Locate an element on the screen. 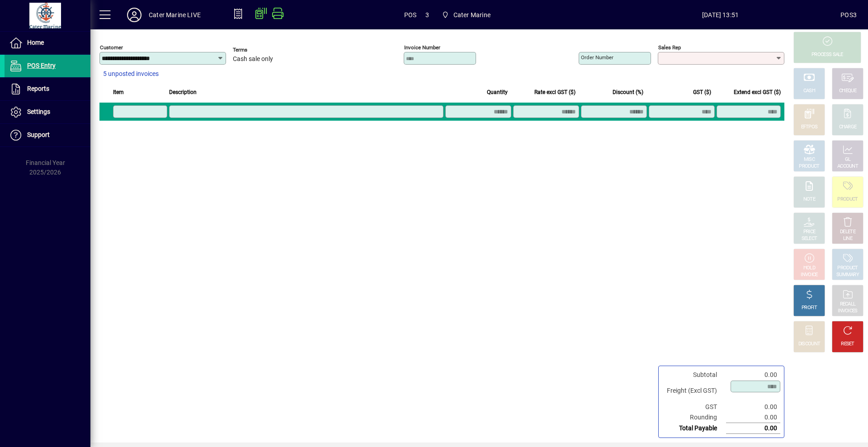 The width and height of the screenshot is (868, 447). span: POS is located at coordinates (411, 15).